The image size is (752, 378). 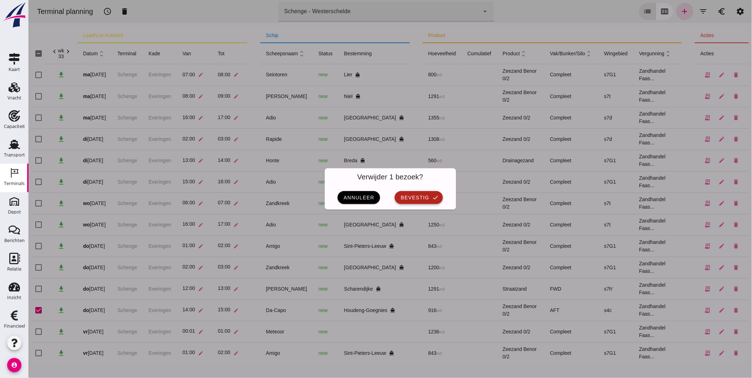 I want to click on button: bevestig, so click(x=390, y=198).